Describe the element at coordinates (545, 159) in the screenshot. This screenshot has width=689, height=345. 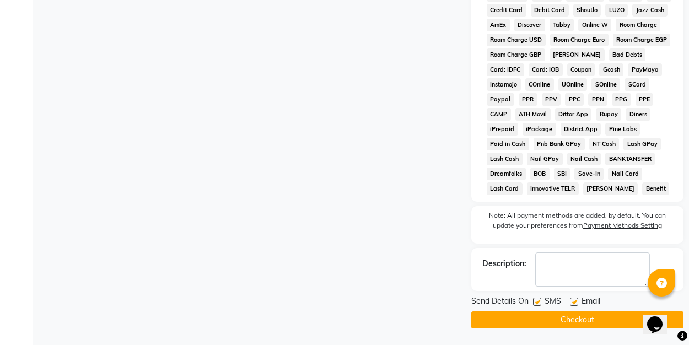
I see `span: Nail GPay` at that location.